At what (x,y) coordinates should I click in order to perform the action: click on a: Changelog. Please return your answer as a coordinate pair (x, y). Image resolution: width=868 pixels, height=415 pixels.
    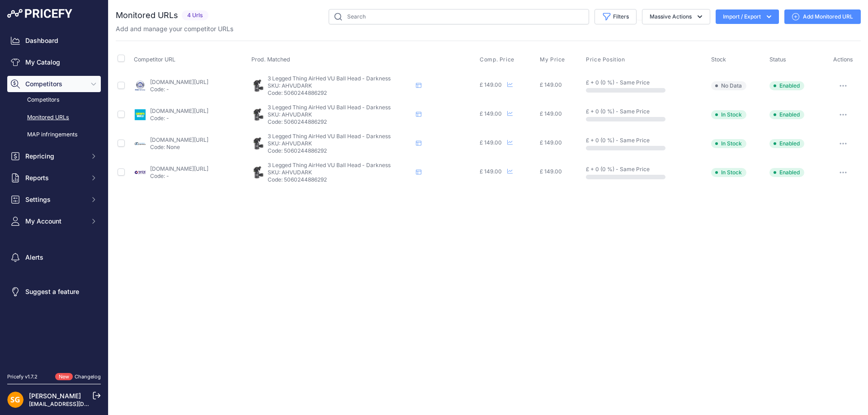
    Looking at the image, I should click on (88, 377).